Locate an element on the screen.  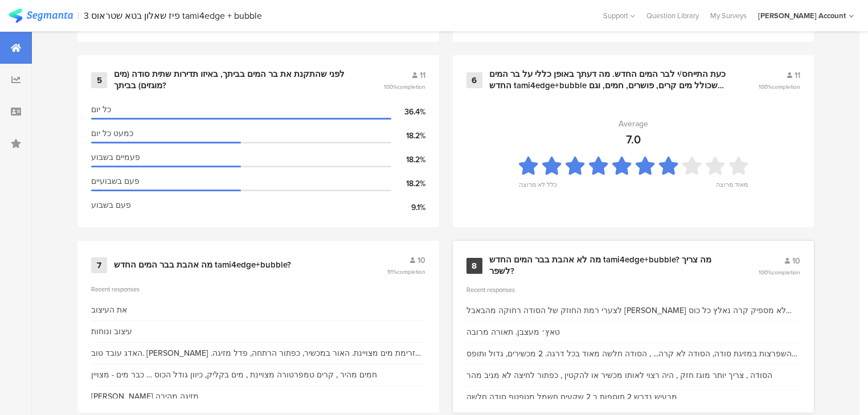
div: 5 is located at coordinates (99, 80).